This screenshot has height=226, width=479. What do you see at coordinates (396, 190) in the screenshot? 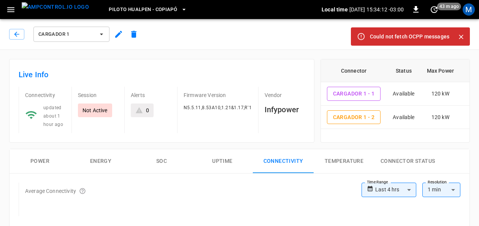
I see `div: Last 4 hrs` at bounding box center [396, 190].